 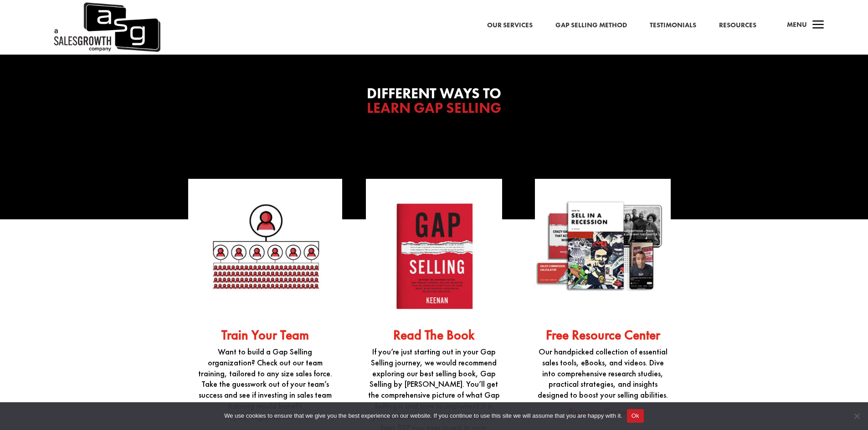 I want to click on span: Learn Gap Selling, so click(x=434, y=108).